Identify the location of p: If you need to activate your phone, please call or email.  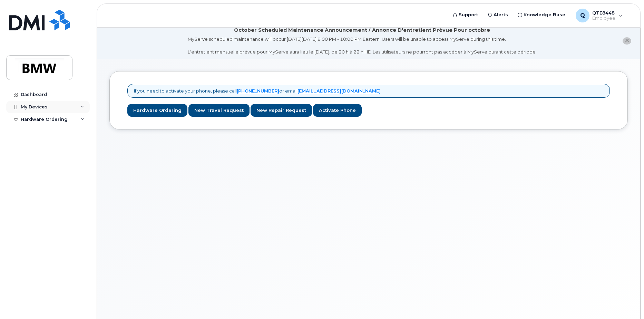
(257, 91).